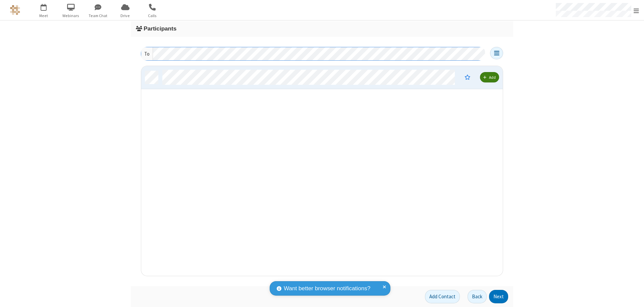  Describe the element at coordinates (322, 28) in the screenshot. I see `h3: Participants` at that location.